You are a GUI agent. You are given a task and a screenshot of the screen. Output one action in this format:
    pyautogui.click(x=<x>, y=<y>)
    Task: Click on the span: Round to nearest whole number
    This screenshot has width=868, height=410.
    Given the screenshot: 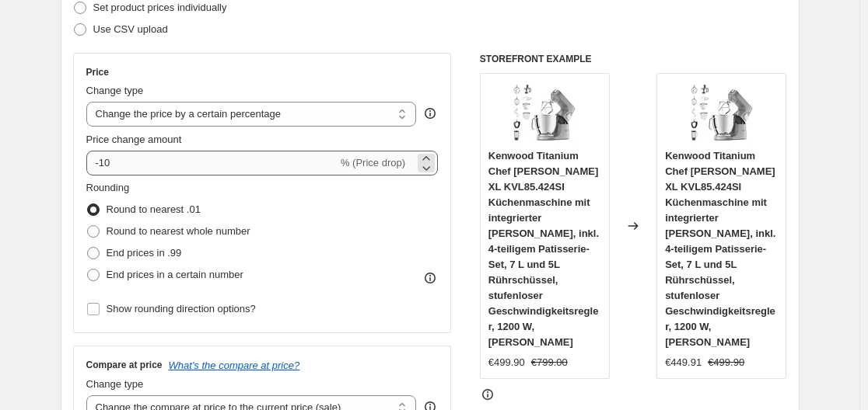 What is the action you would take?
    pyautogui.click(x=178, y=231)
    